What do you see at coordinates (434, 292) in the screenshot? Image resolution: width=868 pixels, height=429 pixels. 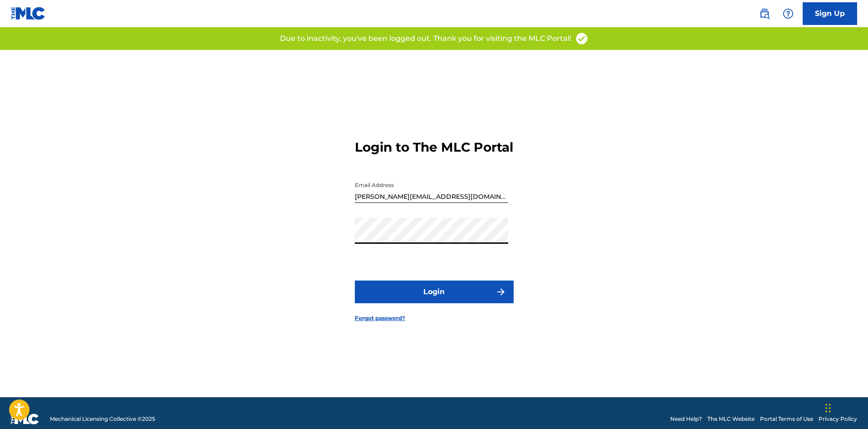 I see `button: Login` at bounding box center [434, 292].